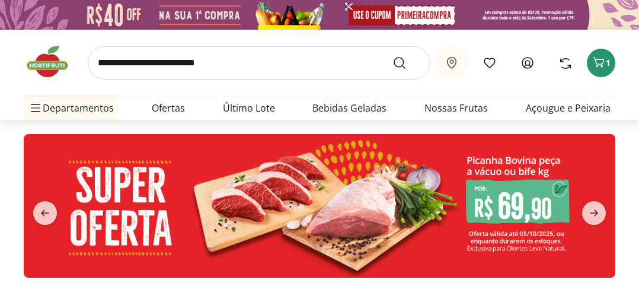  I want to click on a: Último Lote, so click(249, 108).